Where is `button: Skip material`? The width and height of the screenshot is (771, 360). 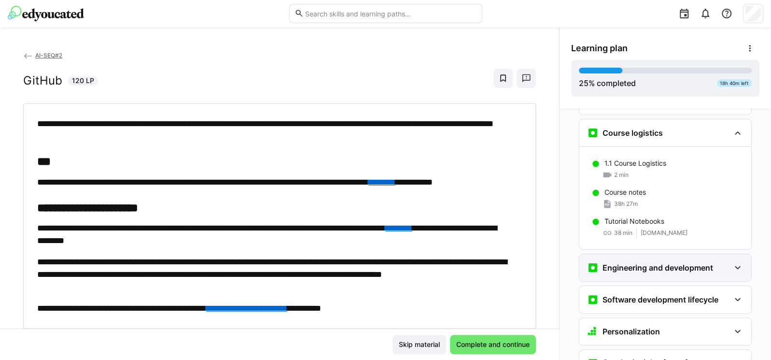 button: Skip material is located at coordinates (419, 344).